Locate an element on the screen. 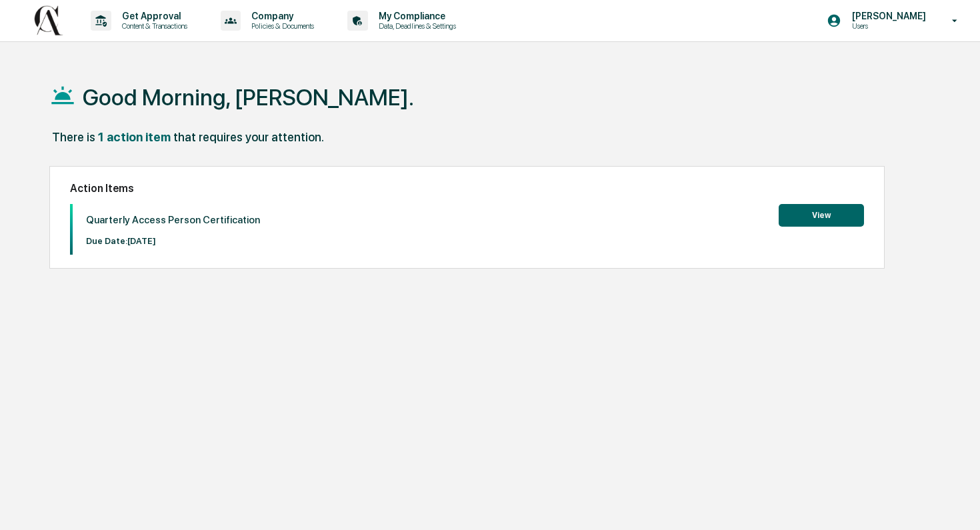  p: Policies & Documents is located at coordinates (281, 26).